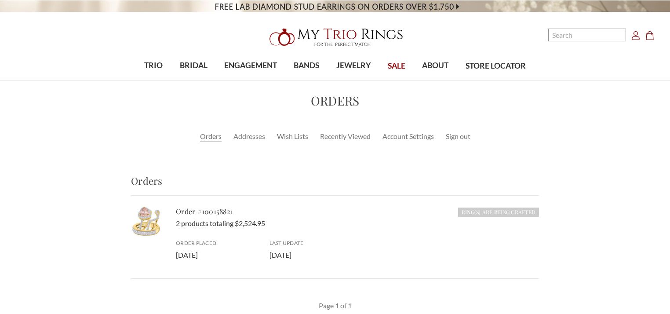 Image resolution: width=670 pixels, height=314 pixels. Describe the element at coordinates (345, 136) in the screenshot. I see `a: Recently Viewed` at that location.